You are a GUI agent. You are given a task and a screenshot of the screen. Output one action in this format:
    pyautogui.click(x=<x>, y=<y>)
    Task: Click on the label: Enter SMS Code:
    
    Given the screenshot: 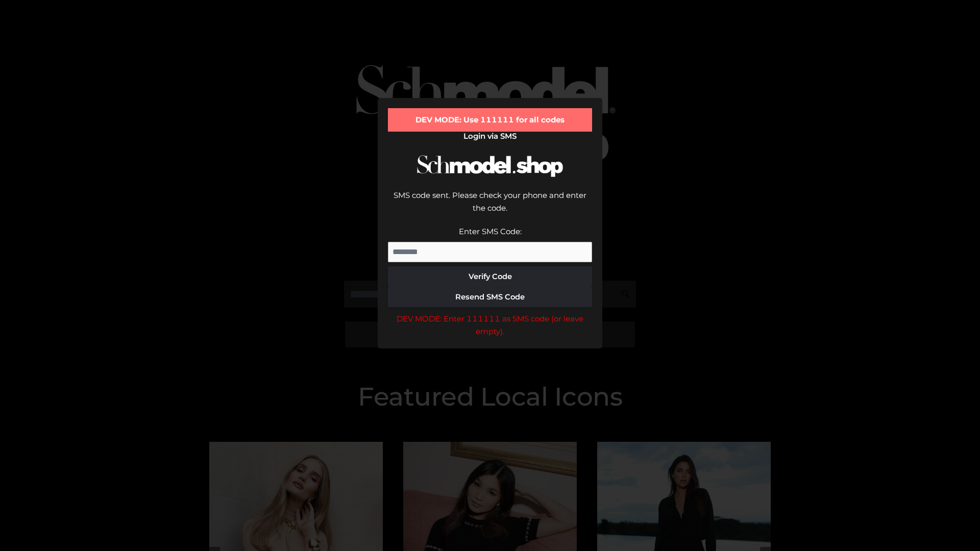 What is the action you would take?
    pyautogui.click(x=490, y=231)
    